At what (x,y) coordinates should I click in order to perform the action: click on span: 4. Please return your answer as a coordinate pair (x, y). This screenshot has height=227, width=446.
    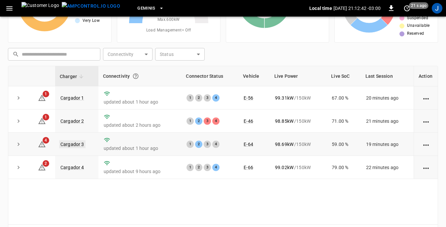
    Looking at the image, I should click on (46, 140).